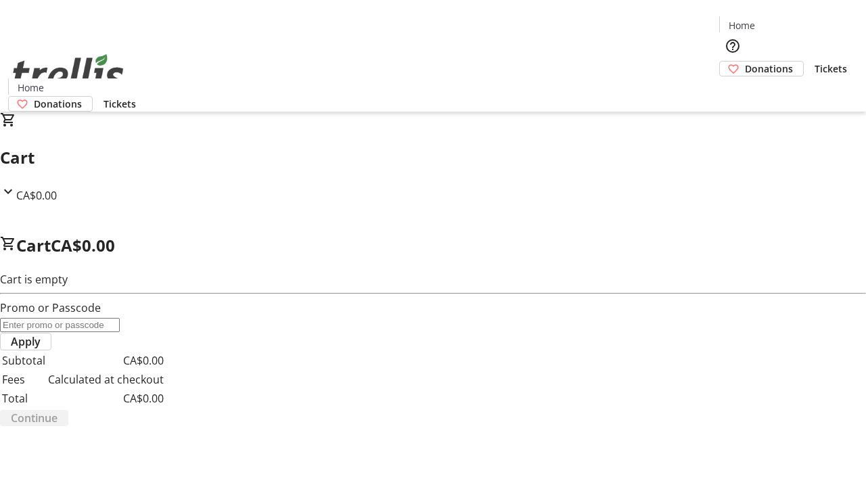  I want to click on button: Help, so click(733, 46).